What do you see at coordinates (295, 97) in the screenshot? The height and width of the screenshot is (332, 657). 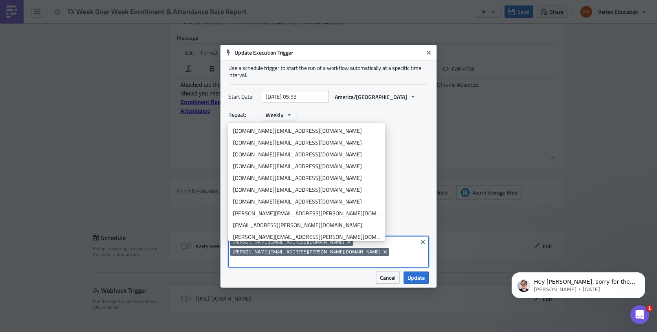 I see `input: YYYY-MM-DD HH:mm` at bounding box center [295, 97].